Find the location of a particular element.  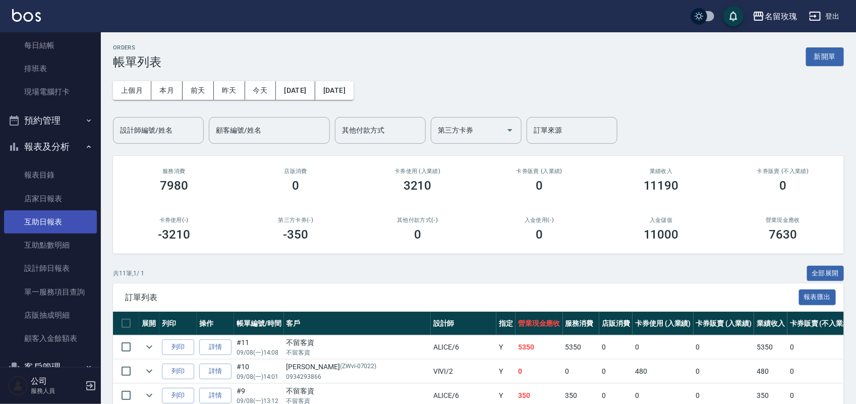

a: 設計師日報表 is located at coordinates (50, 268).